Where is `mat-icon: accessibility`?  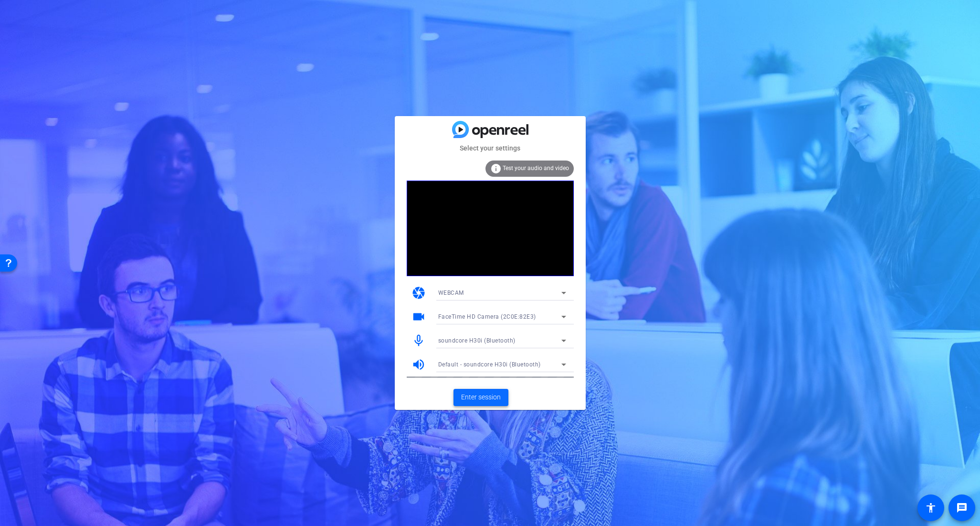 mat-icon: accessibility is located at coordinates (931, 508).